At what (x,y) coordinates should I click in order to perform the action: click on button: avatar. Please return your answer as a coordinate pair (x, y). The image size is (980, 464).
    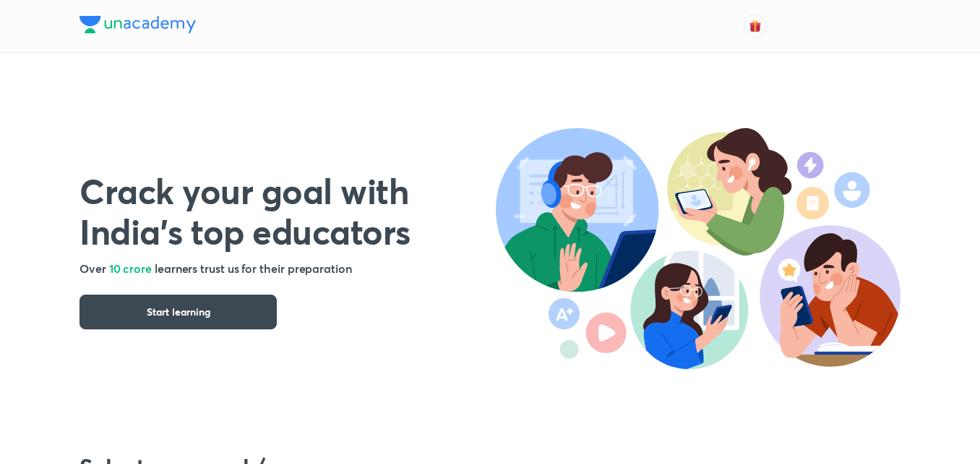
    Looking at the image, I should click on (755, 26).